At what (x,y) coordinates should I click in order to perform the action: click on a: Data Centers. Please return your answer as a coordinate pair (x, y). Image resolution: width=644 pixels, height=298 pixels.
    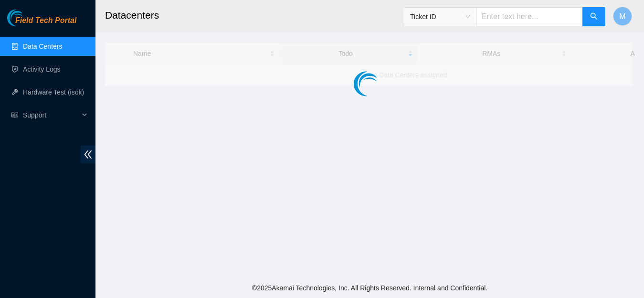
    Looking at the image, I should click on (42, 46).